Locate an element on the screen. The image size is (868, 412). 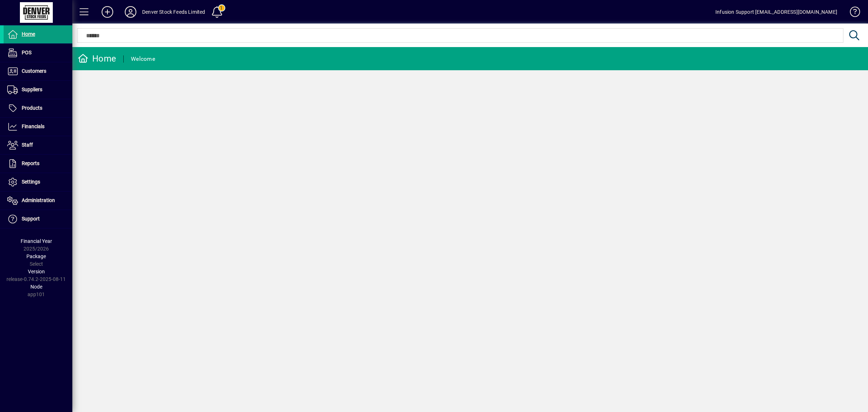
a: POS is located at coordinates (38, 53).